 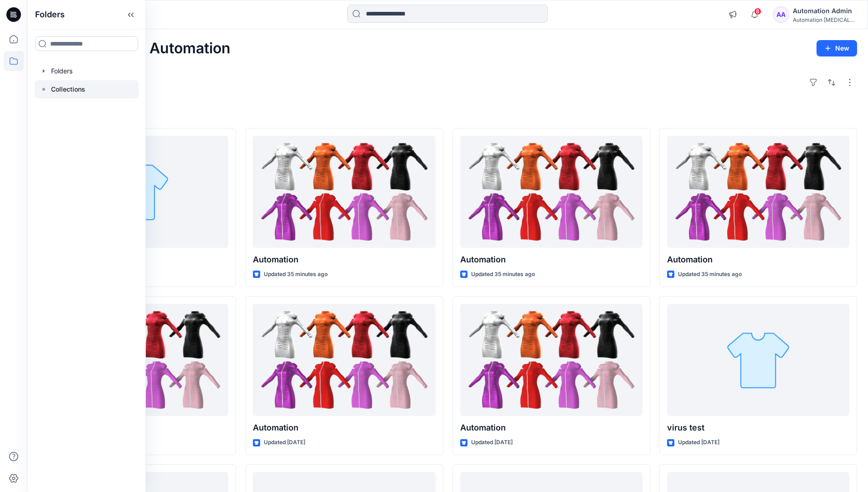 What do you see at coordinates (448, 114) in the screenshot?
I see `h4: Styles` at bounding box center [448, 114].